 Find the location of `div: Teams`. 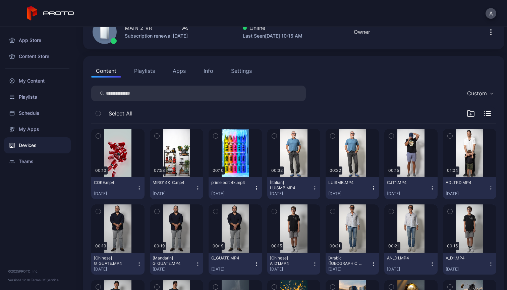

div: Teams is located at coordinates (37, 161).